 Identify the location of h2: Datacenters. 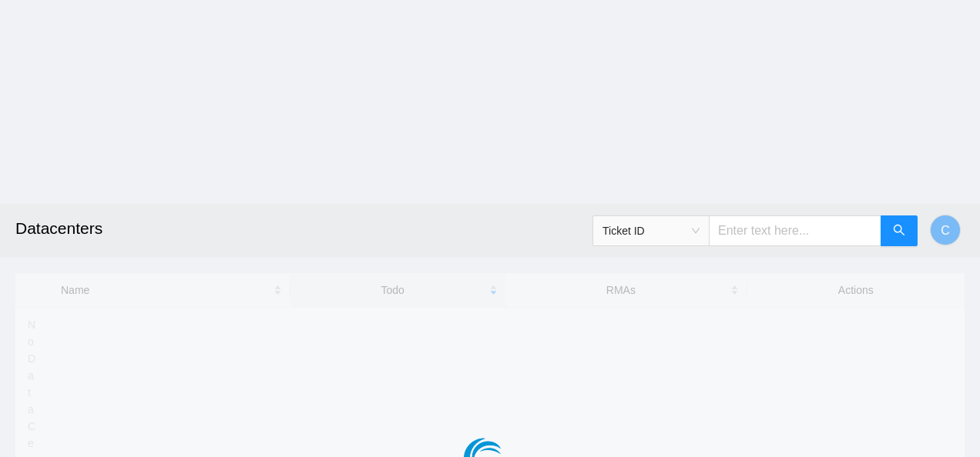
(348, 229).